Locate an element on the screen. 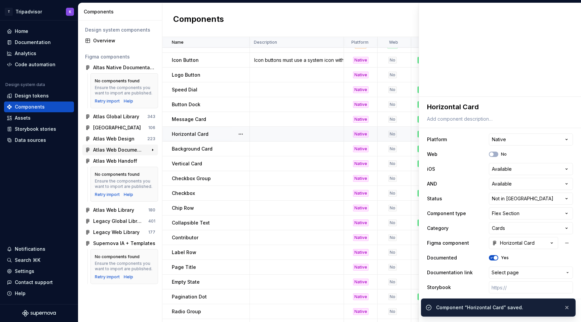  a: Atlas Global Library343 is located at coordinates (120, 117).